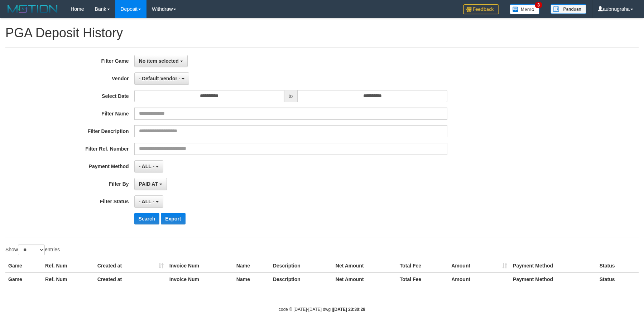 The height and width of the screenshot is (332, 644). What do you see at coordinates (33, 250) in the screenshot?
I see `label: Show entries` at bounding box center [33, 250].